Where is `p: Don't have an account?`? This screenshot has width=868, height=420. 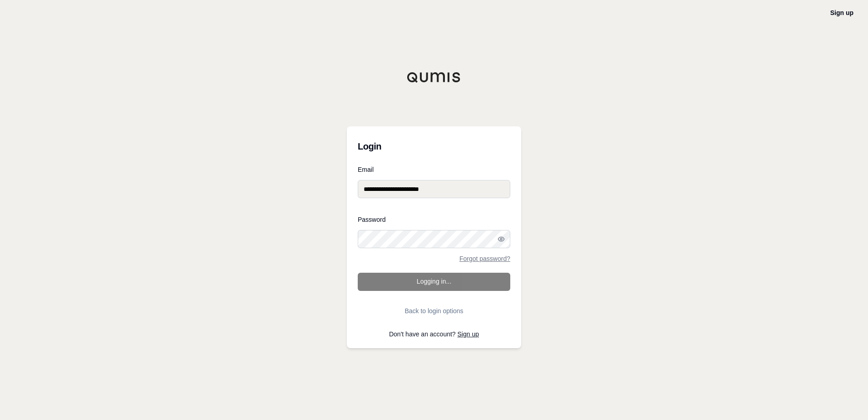
p: Don't have an account? is located at coordinates (434, 334).